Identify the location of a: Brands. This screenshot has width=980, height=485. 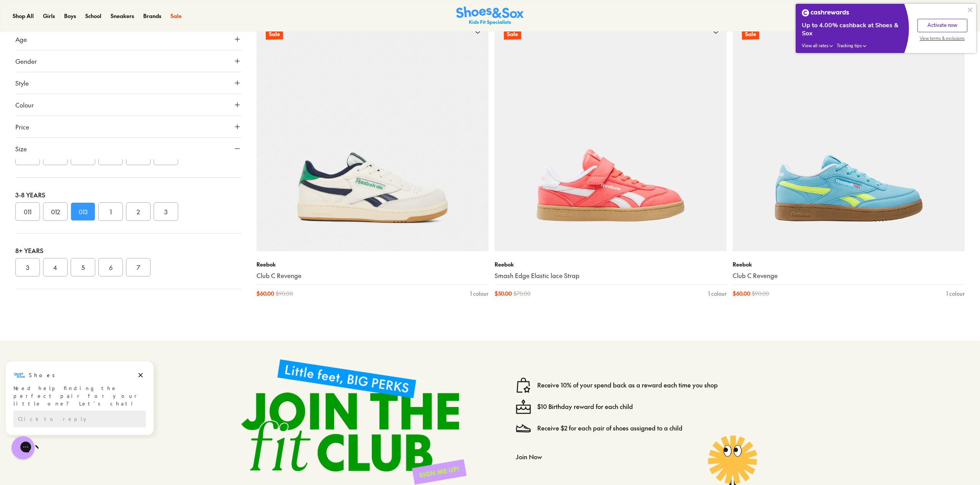
(152, 15).